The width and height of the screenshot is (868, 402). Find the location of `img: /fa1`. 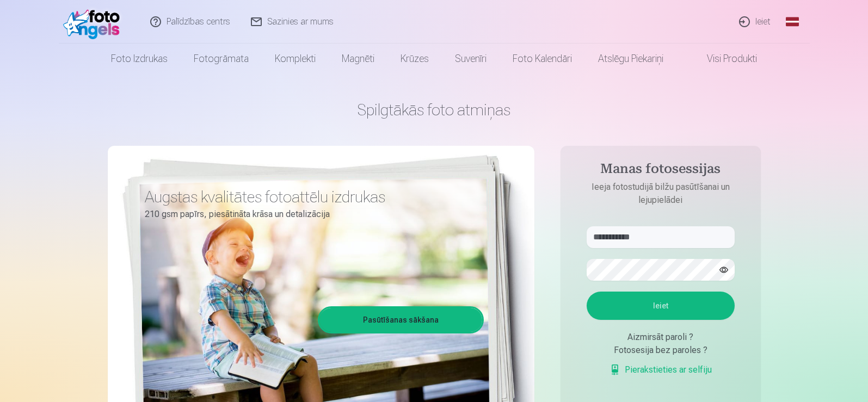

img: /fa1 is located at coordinates (94, 22).